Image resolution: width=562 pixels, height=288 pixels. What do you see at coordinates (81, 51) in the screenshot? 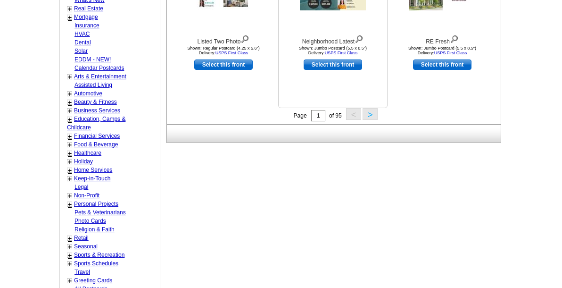
I see `a: Solar` at bounding box center [81, 51].